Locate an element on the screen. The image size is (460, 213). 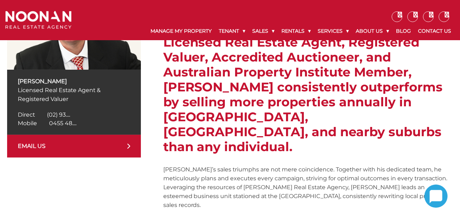
a: About Us is located at coordinates (372, 31).